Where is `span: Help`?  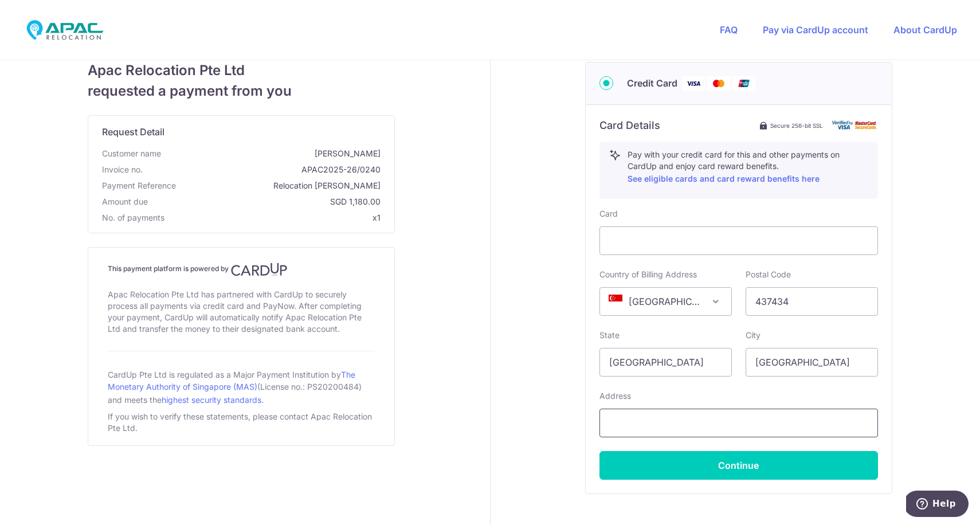
span: Help is located at coordinates (38, 13).